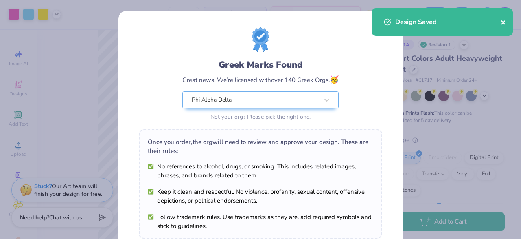  I want to click on li: No references to alcohol, drugs, or smoking. This includes related images, phrases, and brands re..., so click(261, 171).